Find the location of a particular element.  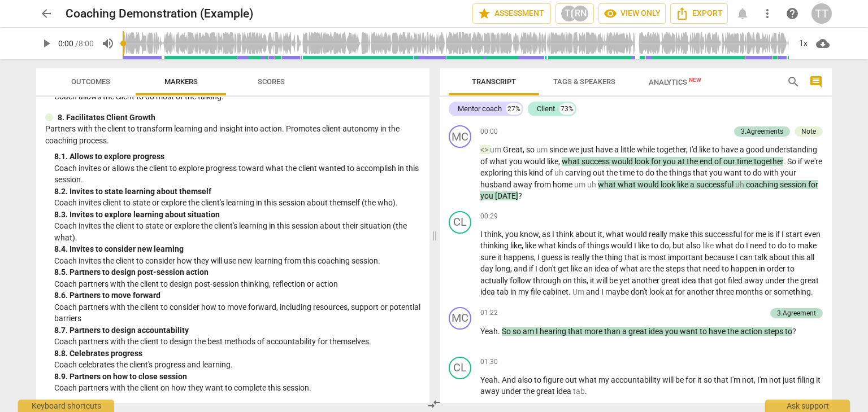

span: things is located at coordinates (599, 246).